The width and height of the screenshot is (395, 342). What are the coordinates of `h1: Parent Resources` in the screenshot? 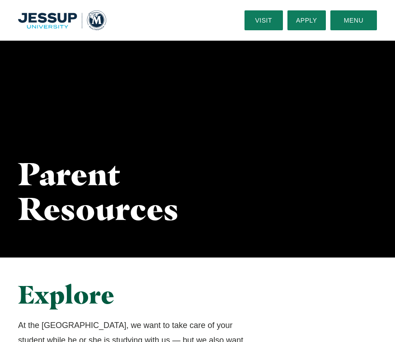 It's located at (126, 191).